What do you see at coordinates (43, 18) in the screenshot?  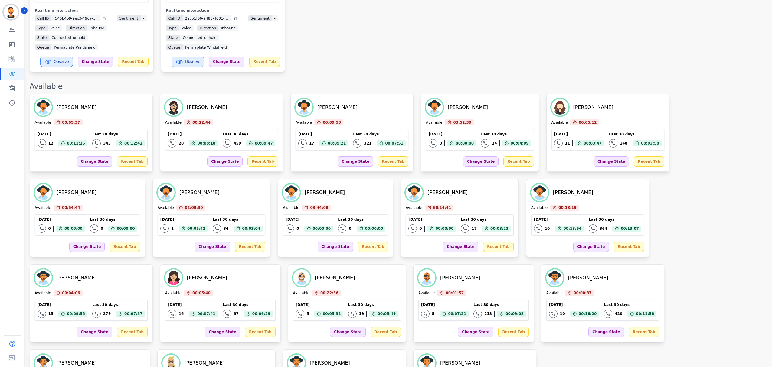 I see `span: Call ID` at bounding box center [43, 18].